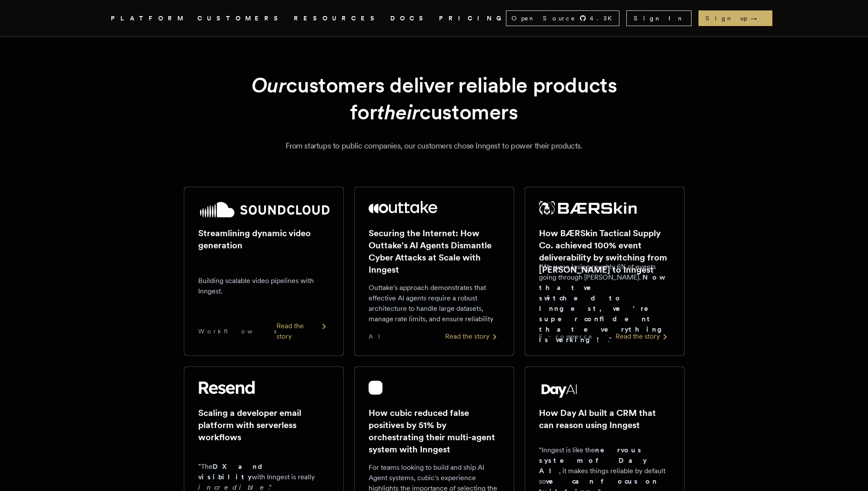 This screenshot has width=868, height=491. I want to click on h1: customers deliver reliable products for customers, so click(434, 98).